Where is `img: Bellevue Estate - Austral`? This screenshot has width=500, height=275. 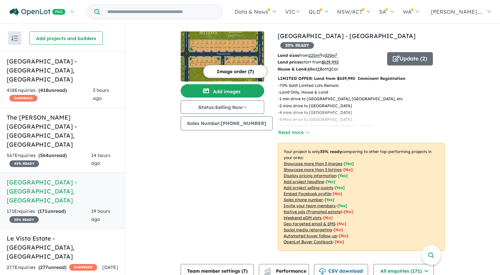
img: Bellevue Estate - Austral is located at coordinates (222, 56).